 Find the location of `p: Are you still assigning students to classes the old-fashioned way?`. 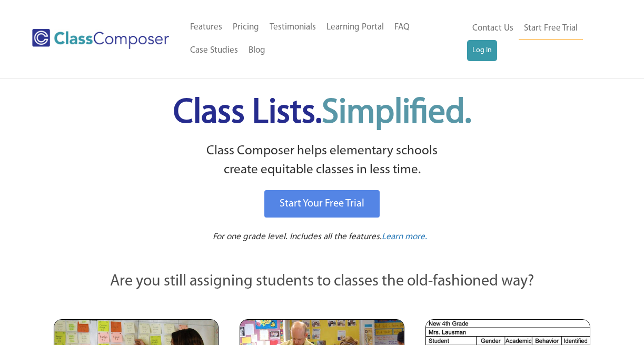

p: Are you still assigning students to classes the old-fashioned way? is located at coordinates (323, 281).